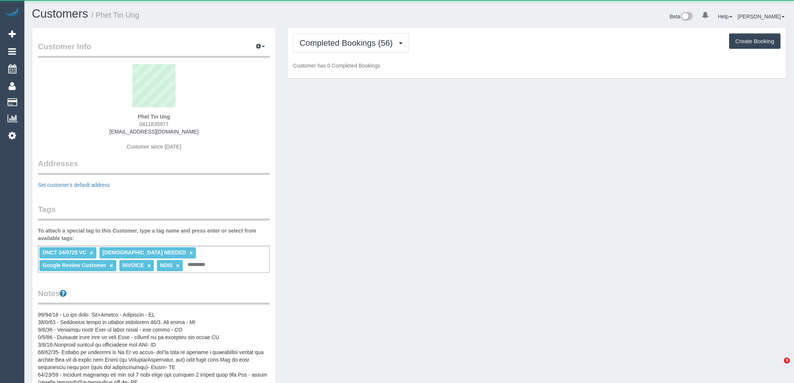 The width and height of the screenshot is (794, 383). I want to click on legend: Tags, so click(154, 212).